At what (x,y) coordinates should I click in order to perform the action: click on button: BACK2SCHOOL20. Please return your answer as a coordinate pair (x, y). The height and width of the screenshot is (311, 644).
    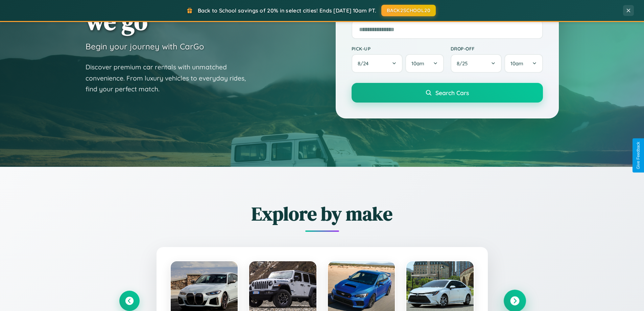
    Looking at the image, I should click on (408, 10).